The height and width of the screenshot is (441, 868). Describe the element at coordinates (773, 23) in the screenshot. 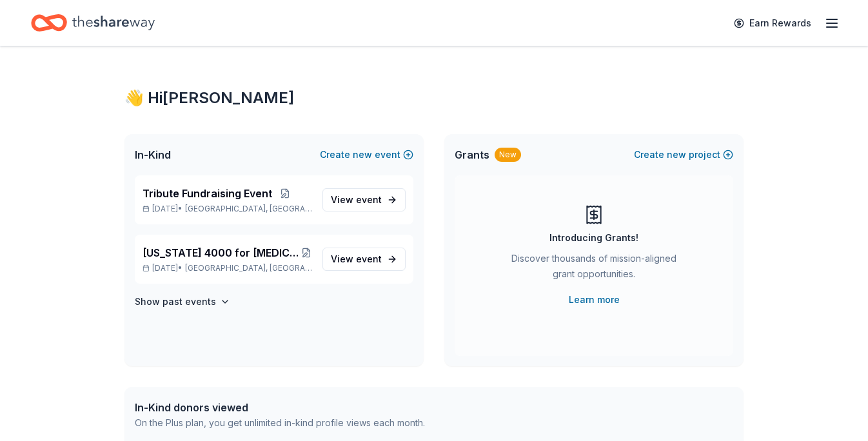

I see `a: Earn Rewards` at that location.